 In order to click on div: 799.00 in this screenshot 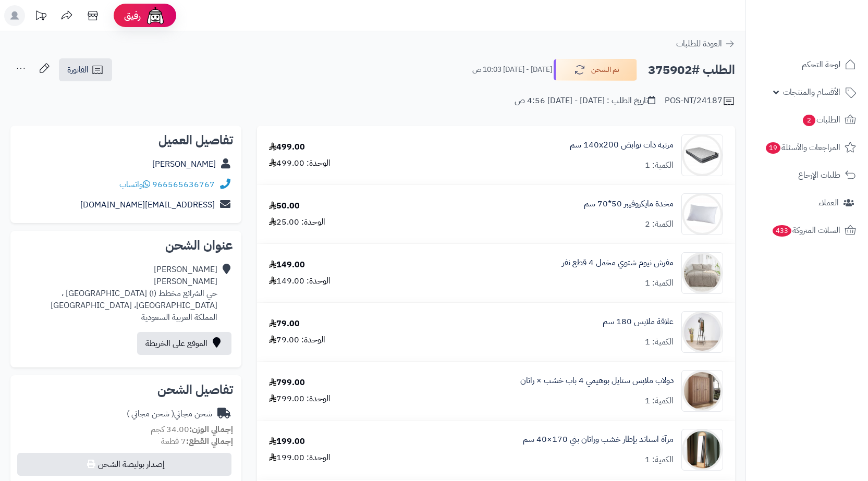, I will do `click(287, 382)`.